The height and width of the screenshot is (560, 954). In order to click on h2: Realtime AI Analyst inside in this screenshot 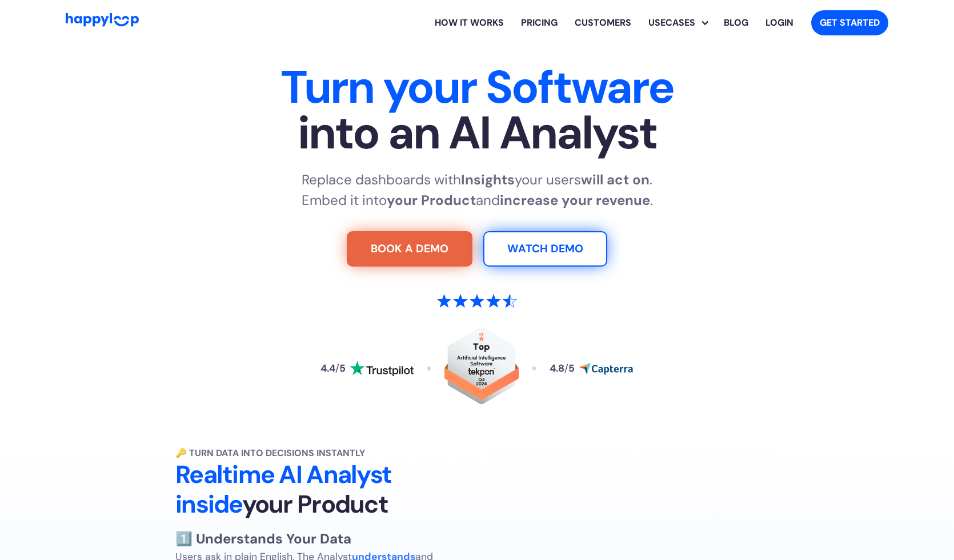, I will do `click(321, 490)`.